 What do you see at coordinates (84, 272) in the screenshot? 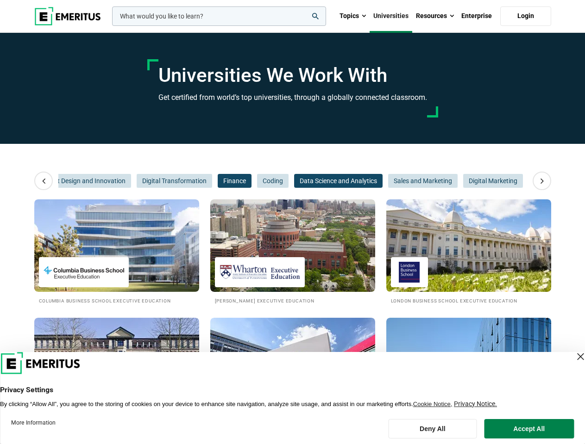
I see `img: Columbia Business School Executive Education` at bounding box center [84, 272].